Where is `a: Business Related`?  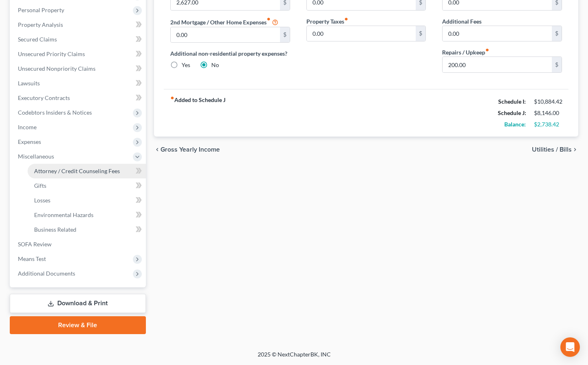
a: Business Related is located at coordinates (86, 230).